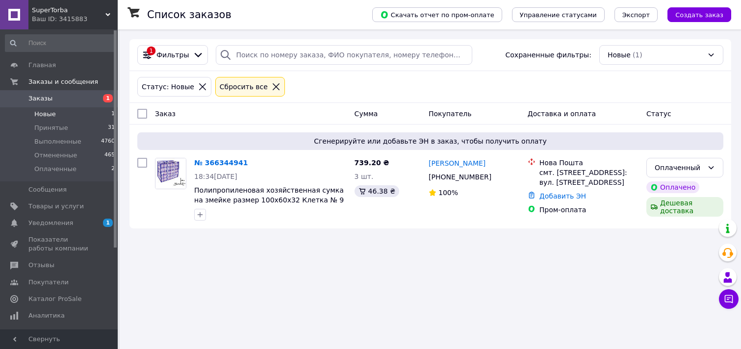 The image size is (741, 349). What do you see at coordinates (171, 173) in the screenshot?
I see `img: Фото товару` at bounding box center [171, 173].